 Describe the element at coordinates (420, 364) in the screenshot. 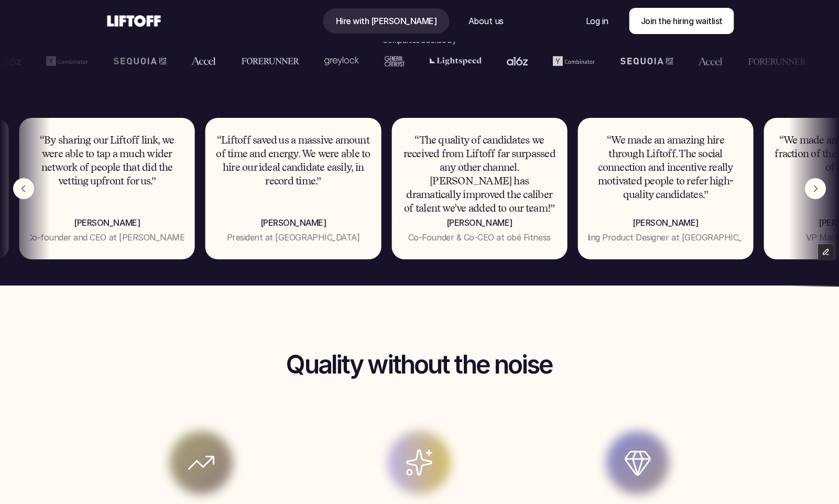

I see `h2: Quality without the noise` at that location.